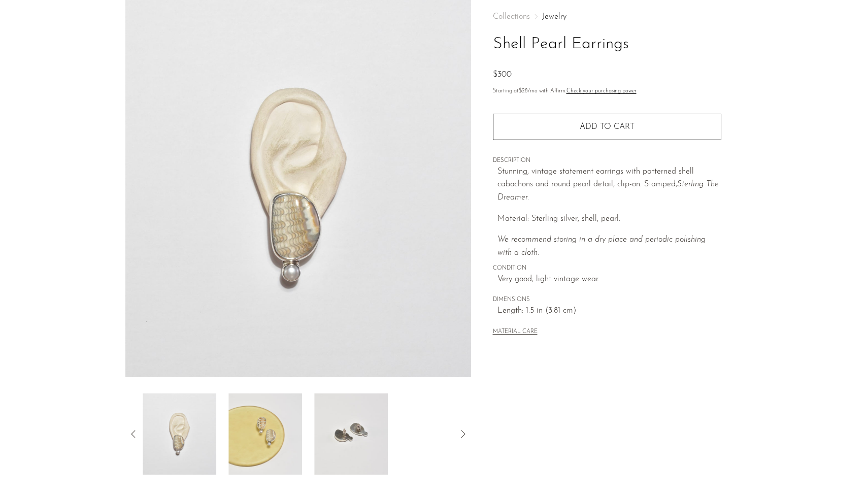  Describe the element at coordinates (607, 91) in the screenshot. I see `p: Starting at /mo with Affirm.` at that location.